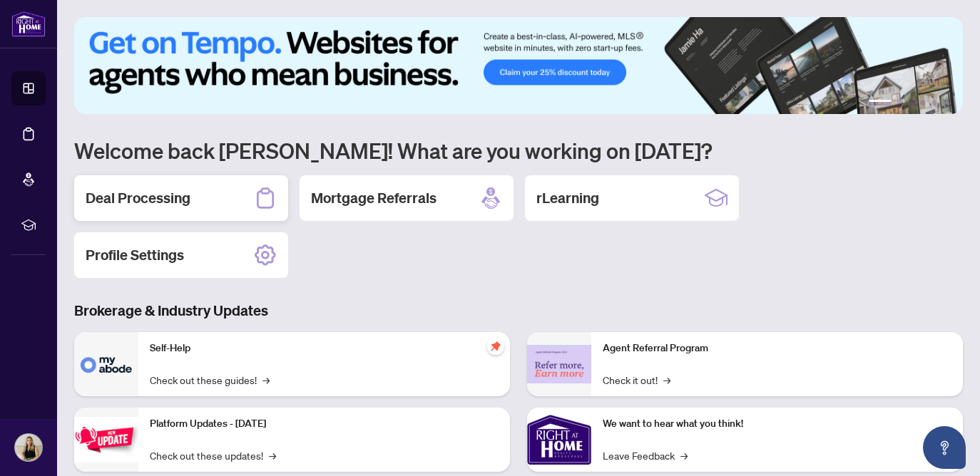  I want to click on h2: Mortgage Referrals, so click(374, 198).